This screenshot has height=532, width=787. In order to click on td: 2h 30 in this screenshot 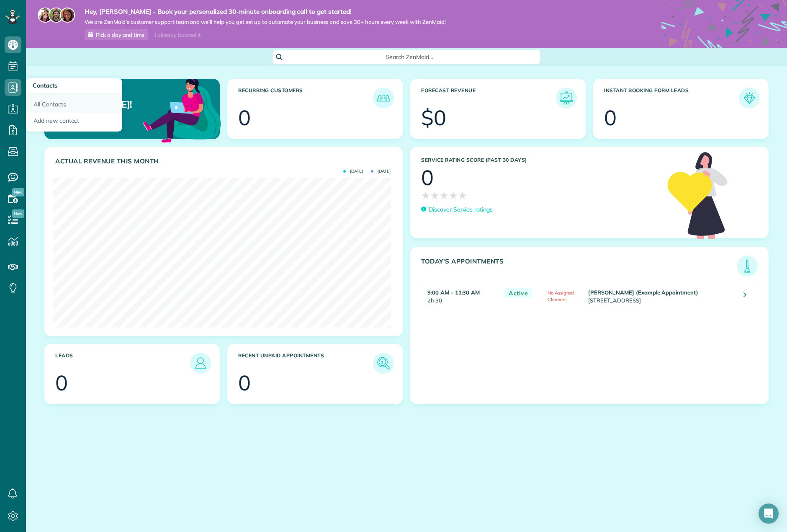, I will do `click(461, 296)`.